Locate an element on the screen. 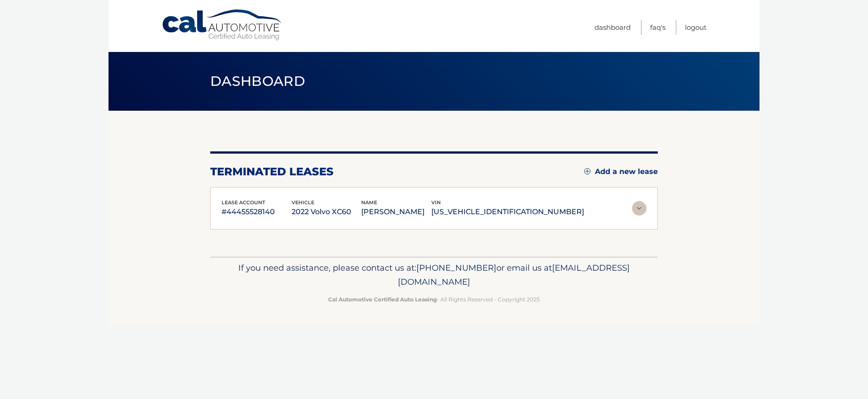  a: Logout is located at coordinates (696, 27).